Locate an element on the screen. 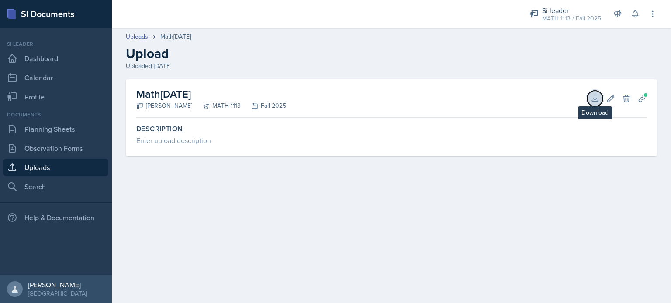  div: Enter upload description is located at coordinates (391, 141).